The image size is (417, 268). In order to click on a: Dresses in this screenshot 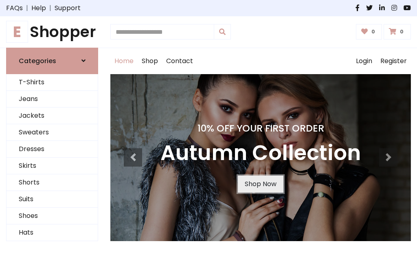, I will do `click(52, 149)`.